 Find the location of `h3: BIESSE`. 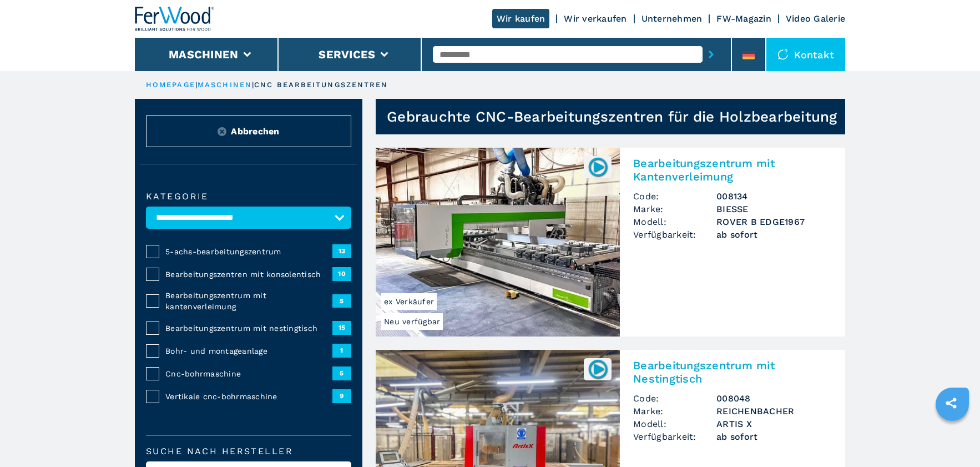

h3: BIESSE is located at coordinates (774, 209).